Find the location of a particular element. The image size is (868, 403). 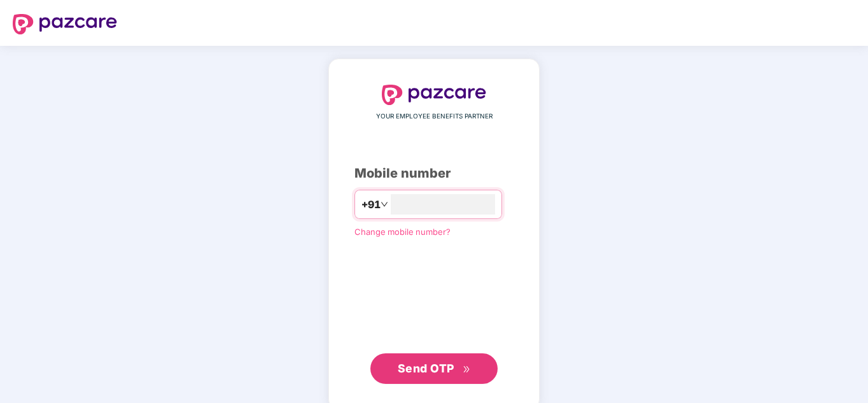

span: YOUR EMPLOYEE BENEFITS PARTNER is located at coordinates (434, 117).